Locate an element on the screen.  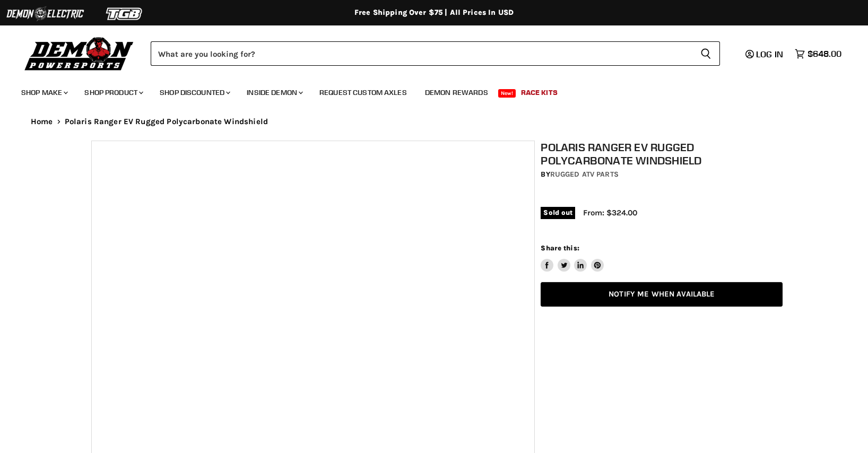
a: Race Kits is located at coordinates (539, 92).